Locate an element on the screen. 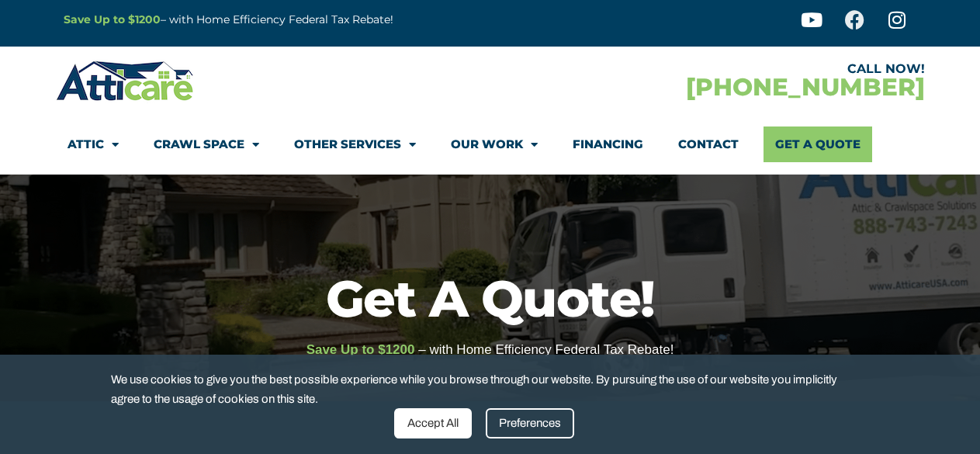 The width and height of the screenshot is (980, 454). span: We use cookies to give you the best possible experience while you browse through our website. By ... is located at coordinates (484, 388).